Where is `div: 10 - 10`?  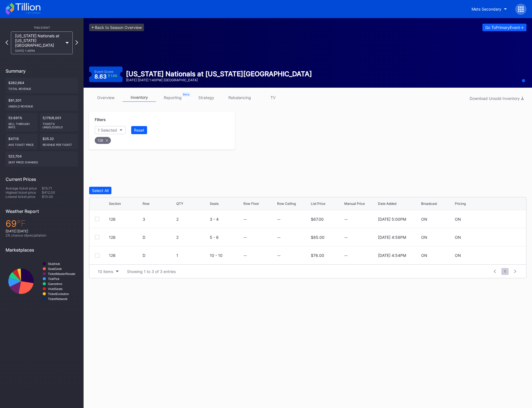 div: 10 - 10 is located at coordinates (225, 256).